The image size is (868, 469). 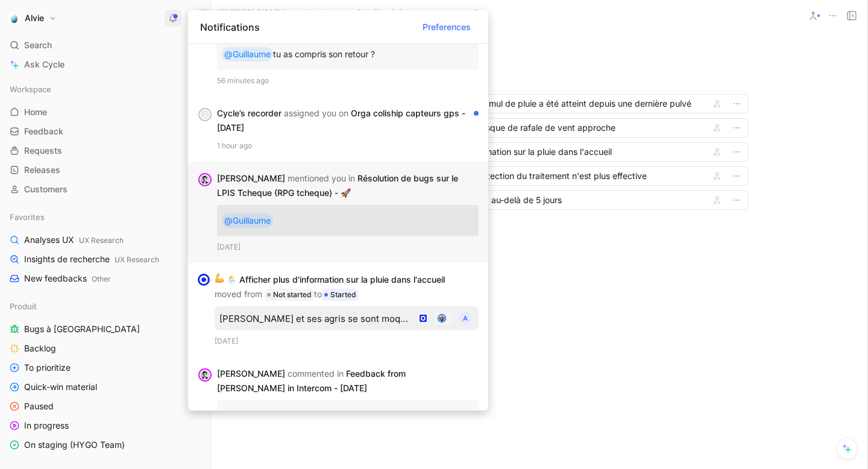 What do you see at coordinates (348, 81) in the screenshot?
I see `div: 56 minutes ago` at bounding box center [348, 81].